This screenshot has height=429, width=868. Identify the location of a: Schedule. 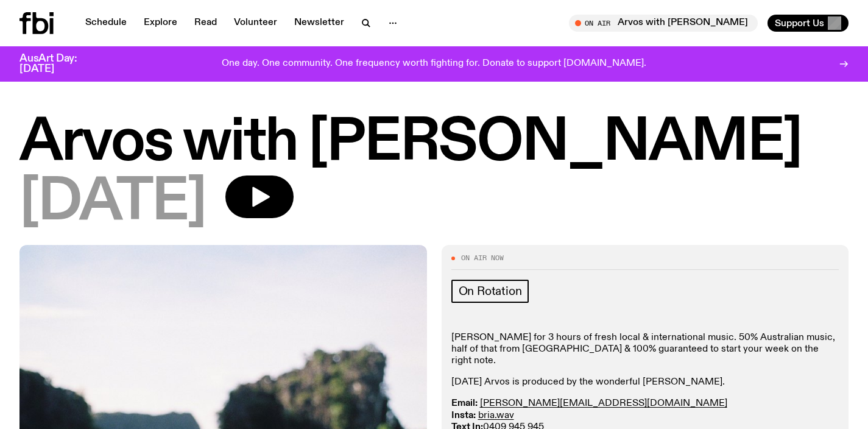
(106, 23).